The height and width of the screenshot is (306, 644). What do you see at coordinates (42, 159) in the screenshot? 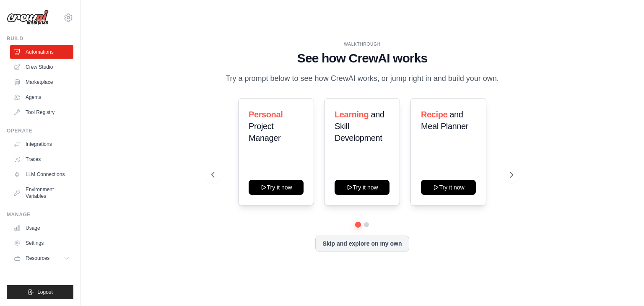
I see `a: Traces` at bounding box center [42, 159].